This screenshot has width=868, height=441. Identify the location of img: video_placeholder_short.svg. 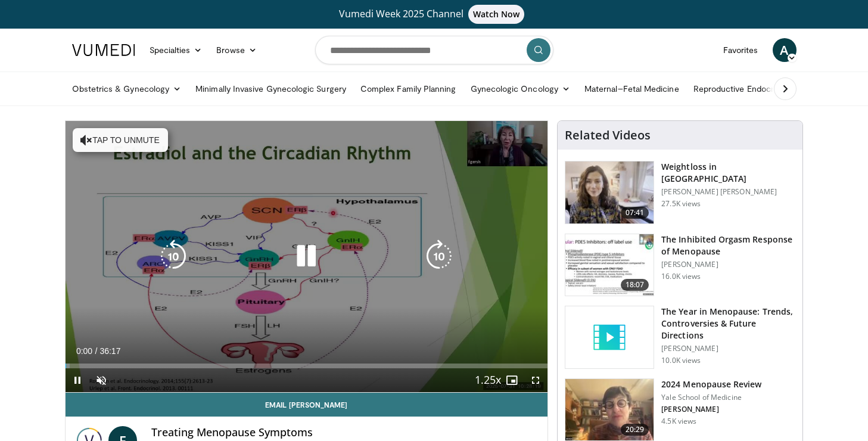
(610, 337).